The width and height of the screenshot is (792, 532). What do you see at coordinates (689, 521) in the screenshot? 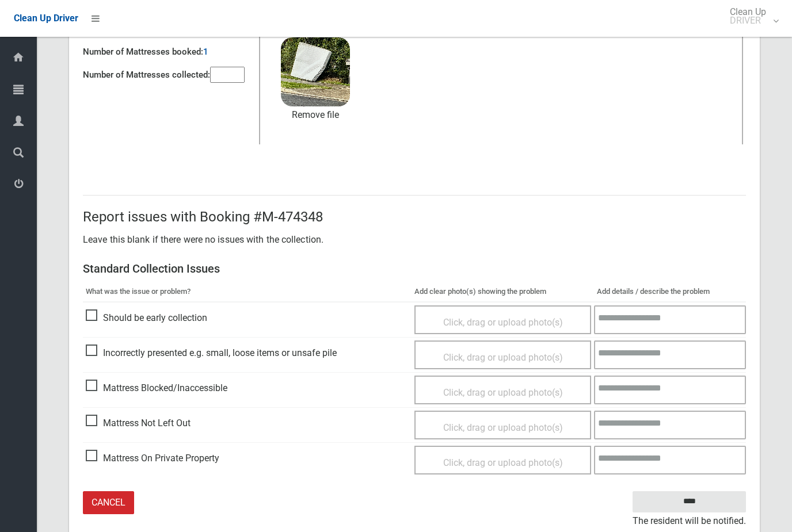
I see `small: The resident will be notified.` at bounding box center [689, 521].